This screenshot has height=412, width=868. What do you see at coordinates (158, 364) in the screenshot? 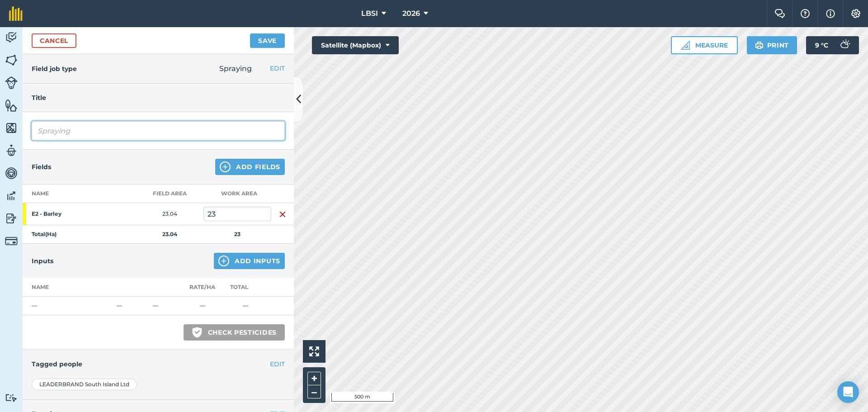
I see `h4: Tagged people` at bounding box center [158, 364].